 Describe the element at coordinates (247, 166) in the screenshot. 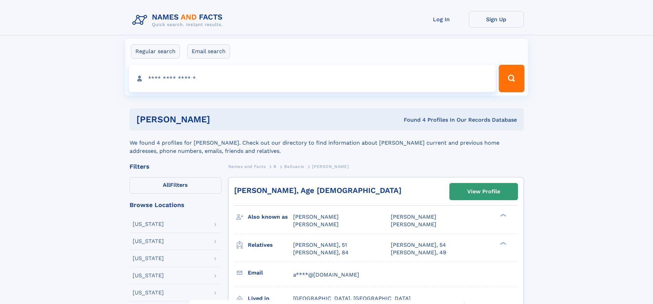

I see `a: Names and Facts` at that location.